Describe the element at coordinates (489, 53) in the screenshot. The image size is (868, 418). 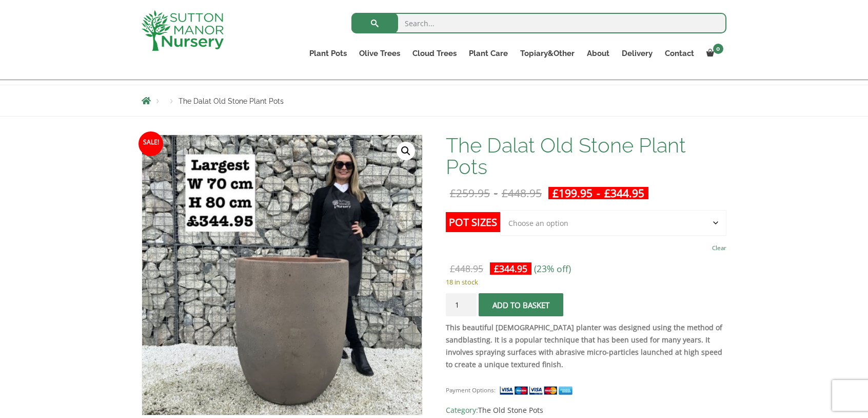
I see `a: Plant Care` at that location.